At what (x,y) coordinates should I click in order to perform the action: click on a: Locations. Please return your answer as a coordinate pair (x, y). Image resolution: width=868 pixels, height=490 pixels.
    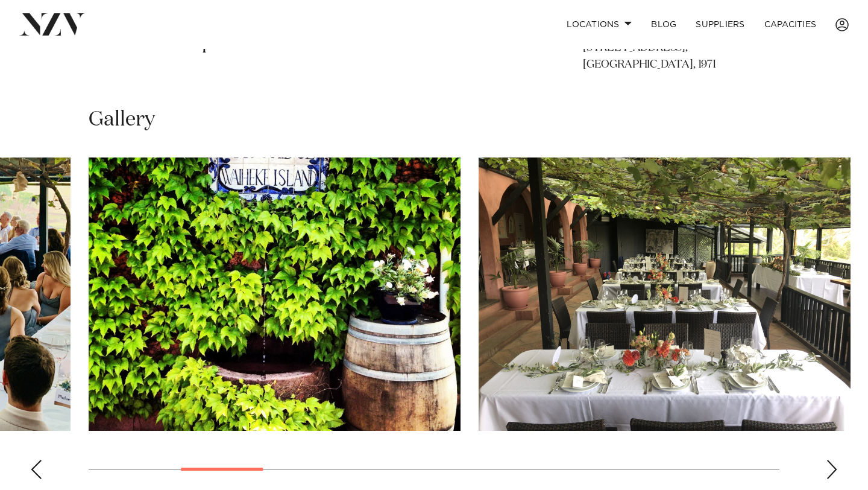
    Looking at the image, I should click on (599, 24).